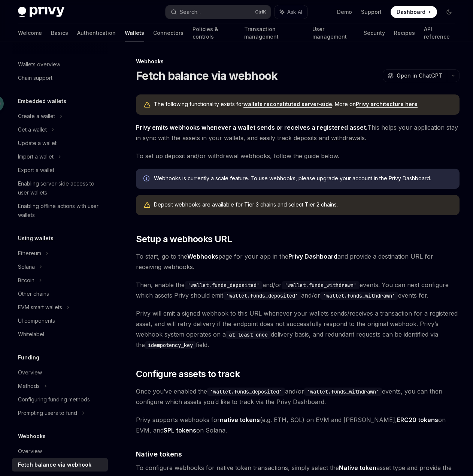  I want to click on a: Whitelabel, so click(60, 334).